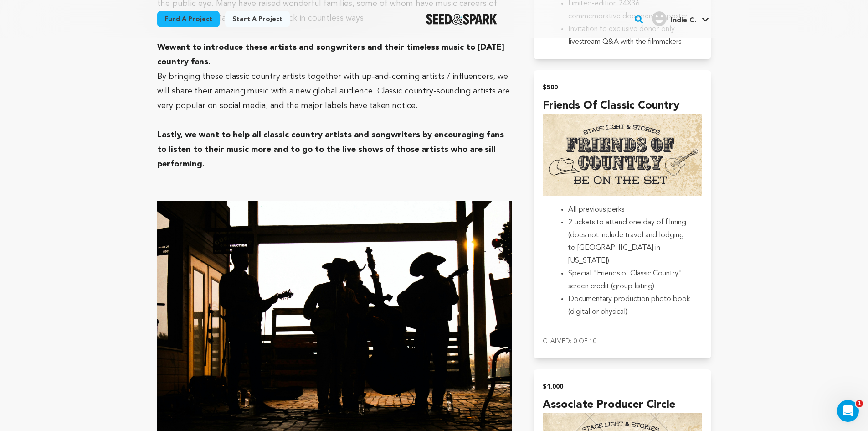  Describe the element at coordinates (622, 387) in the screenshot. I see `h2: $1,000` at that location.